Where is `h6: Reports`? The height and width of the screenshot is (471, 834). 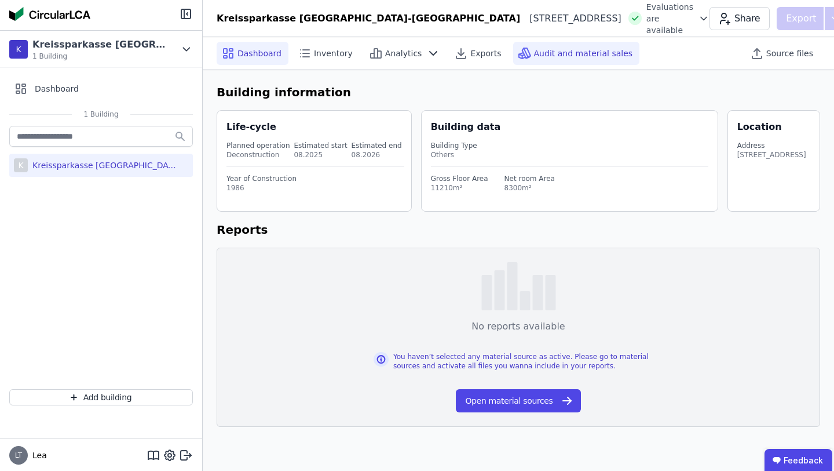 h6: Reports is located at coordinates (519, 229).